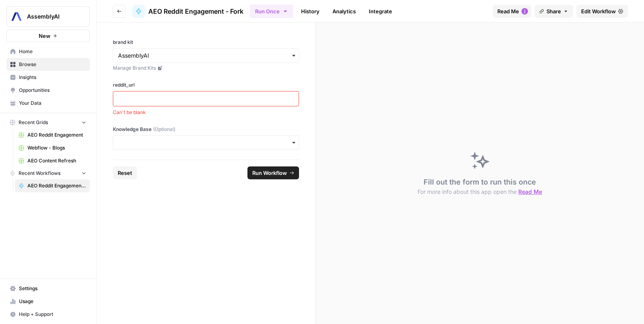 The width and height of the screenshot is (644, 324). I want to click on span: Settings, so click(53, 289).